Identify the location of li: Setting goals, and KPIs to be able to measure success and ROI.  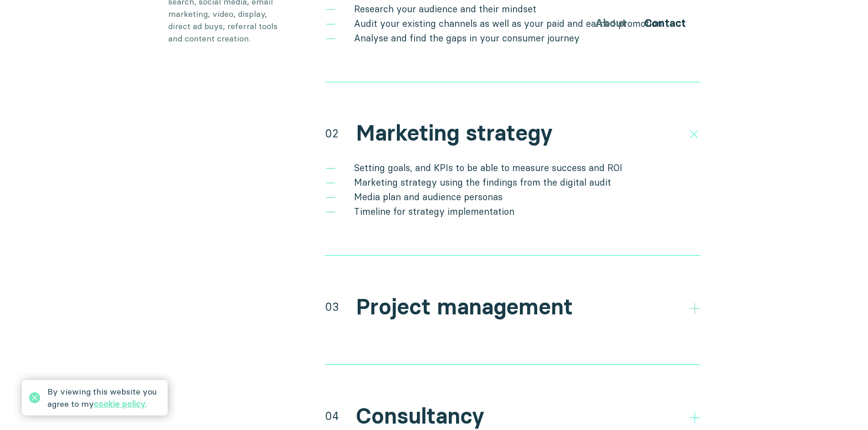
(512, 168).